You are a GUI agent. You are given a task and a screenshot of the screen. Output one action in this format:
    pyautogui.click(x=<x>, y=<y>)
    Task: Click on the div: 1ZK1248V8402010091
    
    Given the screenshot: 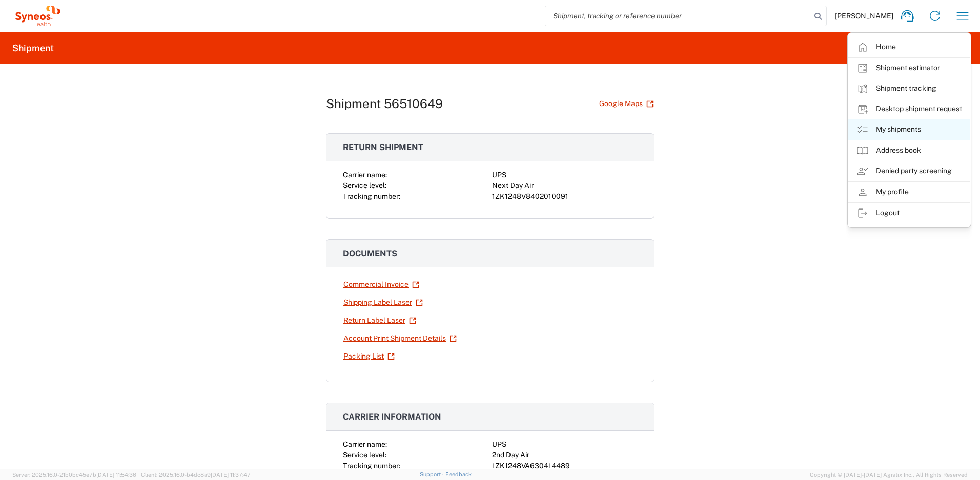 What is the action you would take?
    pyautogui.click(x=564, y=196)
    